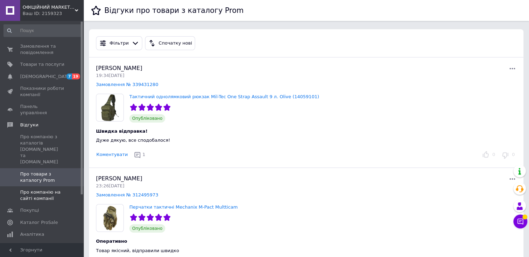 The width and height of the screenshot is (529, 257). Describe the element at coordinates (119, 43) in the screenshot. I see `div: Фільтри` at that location.